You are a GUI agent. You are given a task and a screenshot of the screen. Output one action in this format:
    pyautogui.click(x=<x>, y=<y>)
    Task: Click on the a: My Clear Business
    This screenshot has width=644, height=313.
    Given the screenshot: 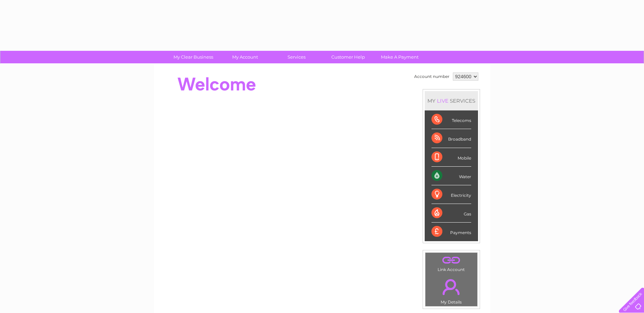 What is the action you would take?
    pyautogui.click(x=193, y=57)
    